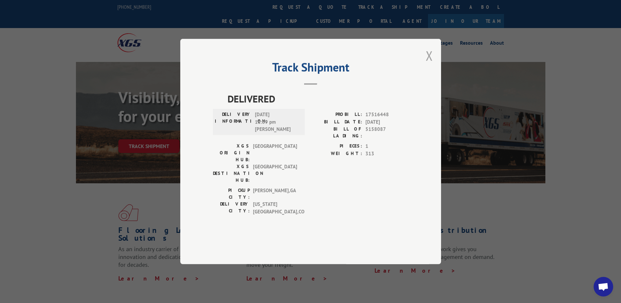 Image resolution: width=621 pixels, height=303 pixels. I want to click on button: Close modal, so click(429, 55).